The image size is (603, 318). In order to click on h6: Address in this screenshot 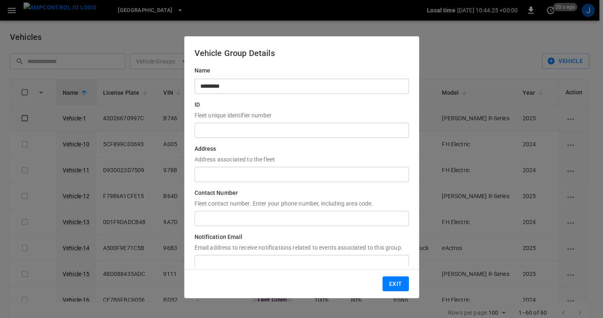, I will do `click(302, 149)`.